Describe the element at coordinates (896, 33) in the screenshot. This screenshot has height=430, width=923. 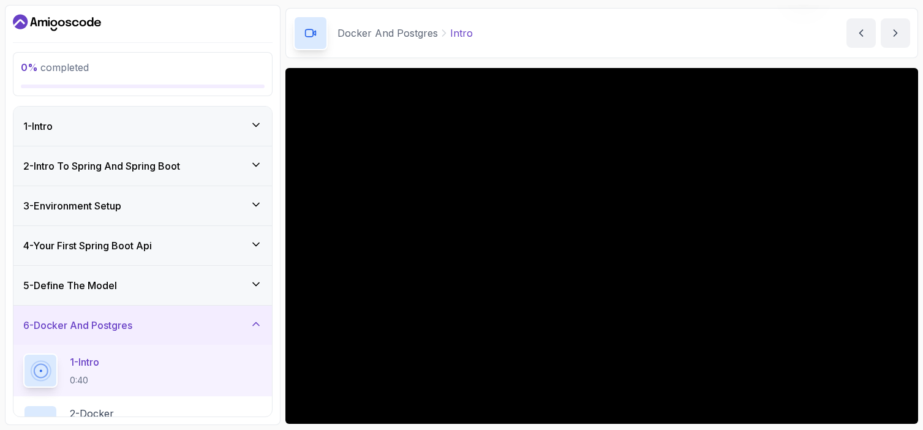
I see `button: next content` at that location.